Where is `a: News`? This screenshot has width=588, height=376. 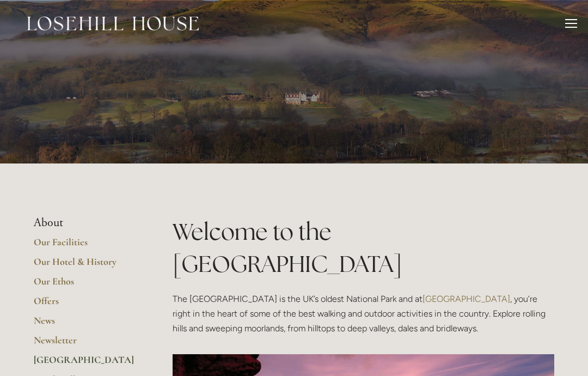 a: News is located at coordinates (86, 324).